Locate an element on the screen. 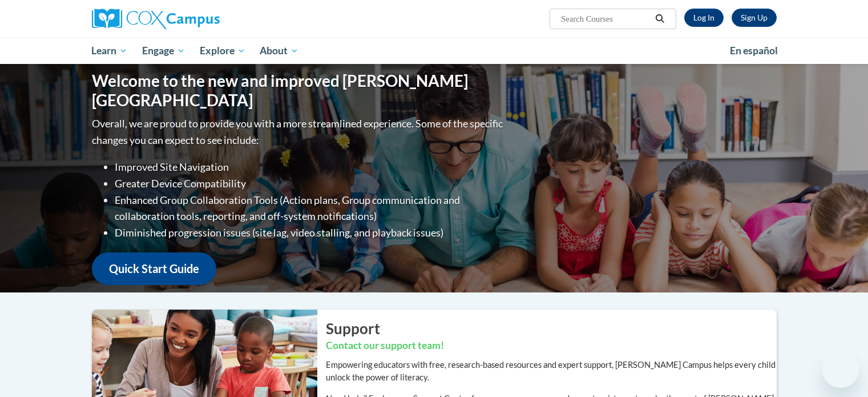 The image size is (868, 397). input: Search Courses is located at coordinates (605, 19).